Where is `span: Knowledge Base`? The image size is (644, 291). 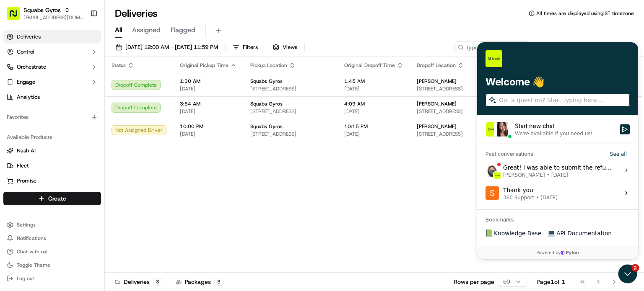 span: Knowledge Base is located at coordinates (40, 191).